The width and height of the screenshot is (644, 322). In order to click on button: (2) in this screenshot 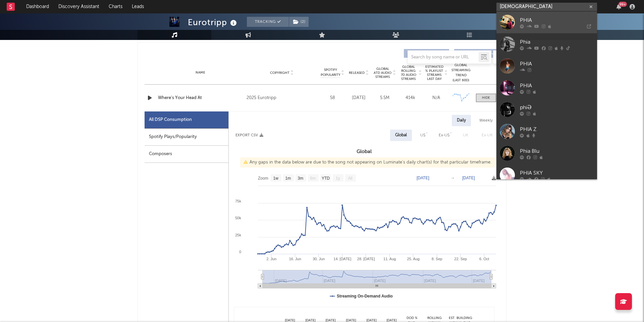, I will do `click(299, 21)`.